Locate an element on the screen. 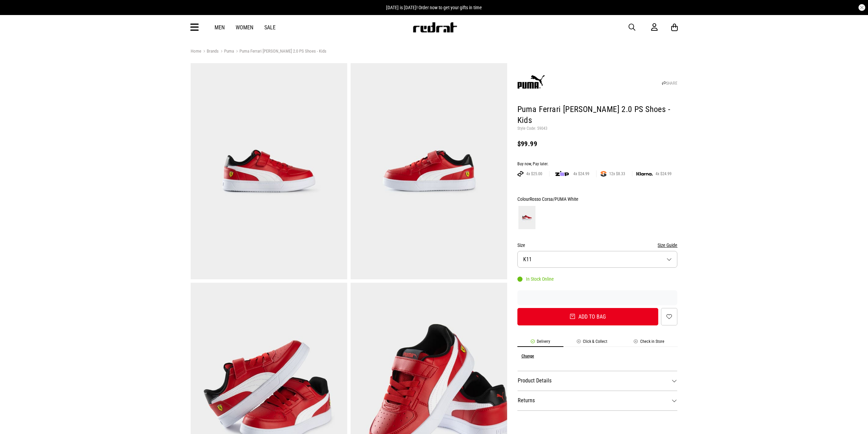 This screenshot has width=868, height=434. button: Change is located at coordinates (527, 356).